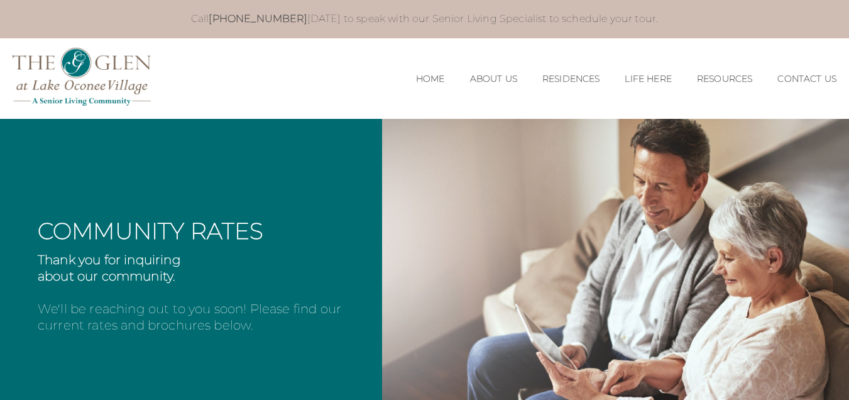  I want to click on strong: Thank you for inquiring about our community., so click(109, 268).